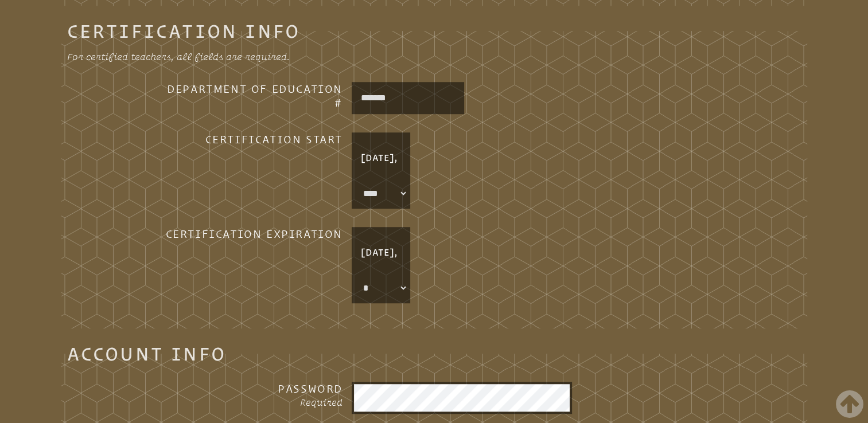 The image size is (868, 423). What do you see at coordinates (251, 57) in the screenshot?
I see `p: For certified teachers, all fields are required.` at bounding box center [251, 57].